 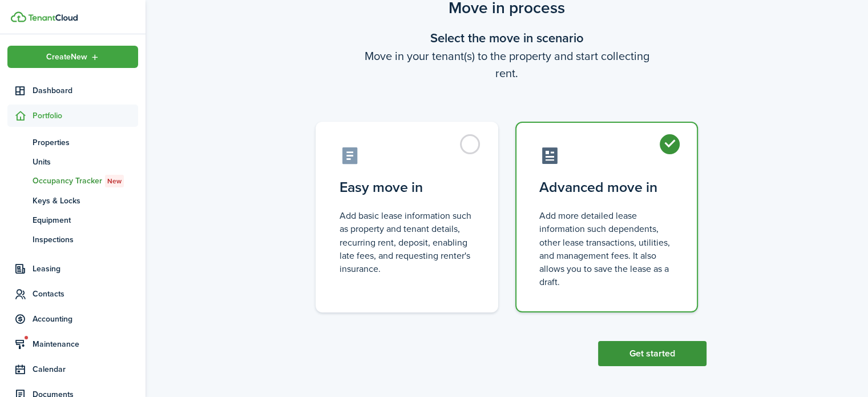 What do you see at coordinates (85, 161) in the screenshot?
I see `span: Units` at bounding box center [85, 161].